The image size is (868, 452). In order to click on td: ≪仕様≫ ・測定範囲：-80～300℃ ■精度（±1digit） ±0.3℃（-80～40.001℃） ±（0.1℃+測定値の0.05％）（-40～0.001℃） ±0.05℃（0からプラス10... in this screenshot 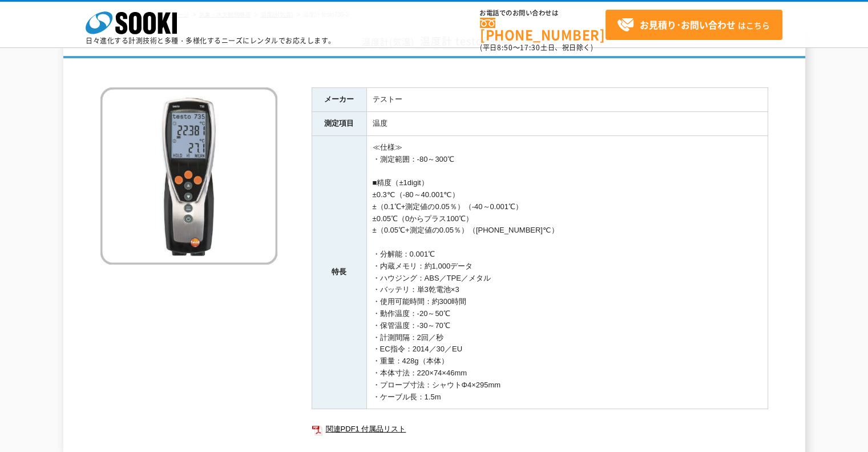, I will do `click(567, 272)`.